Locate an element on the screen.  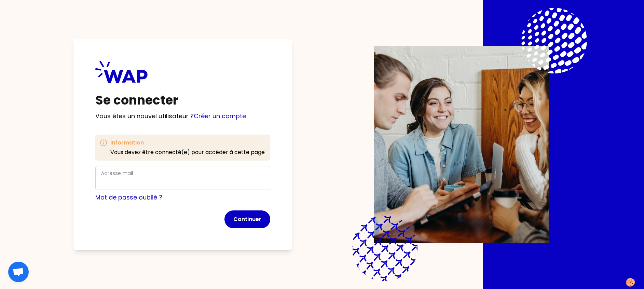
a: Mot de passe oublié ? is located at coordinates (129, 197).